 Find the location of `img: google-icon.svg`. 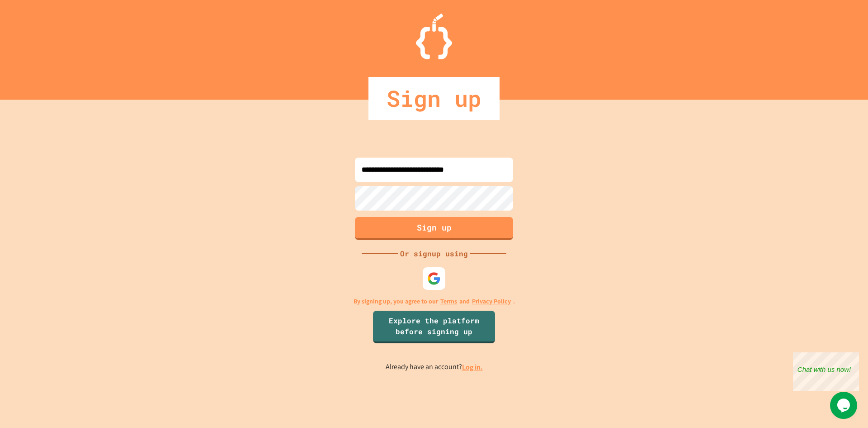

img: google-icon.svg is located at coordinates (434, 278).